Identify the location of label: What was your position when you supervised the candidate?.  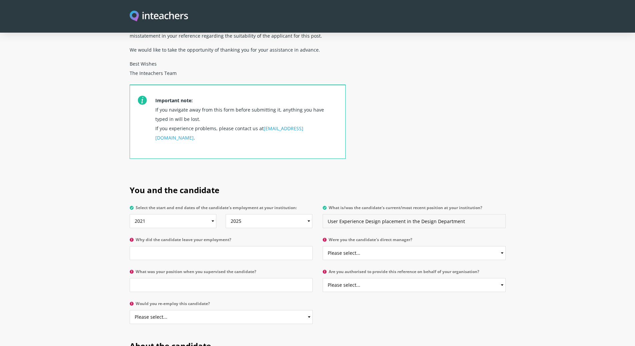
(221, 274).